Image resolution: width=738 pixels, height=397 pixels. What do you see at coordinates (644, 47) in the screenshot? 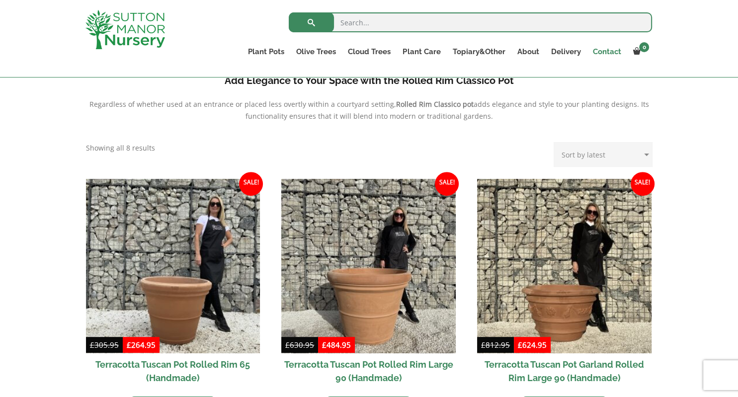
I see `span: 0` at bounding box center [644, 47].